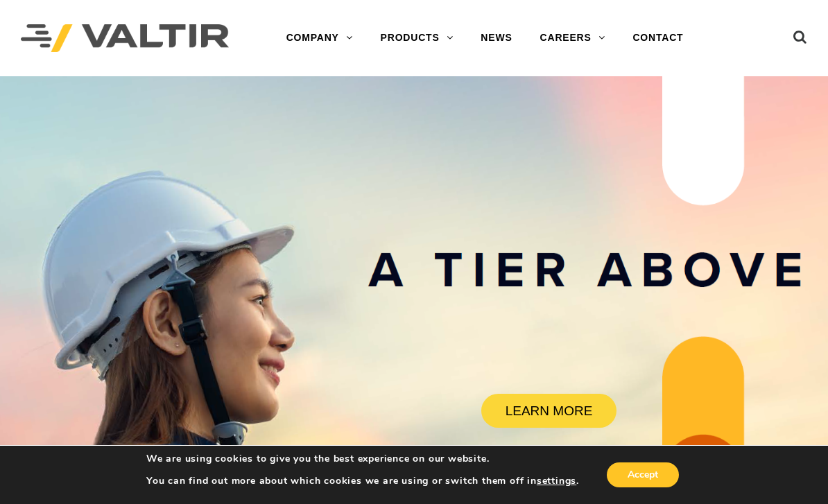 The image size is (828, 504). Describe the element at coordinates (363, 481) in the screenshot. I see `p: You can find out more about which cookies we are using or switch them off in .` at that location.